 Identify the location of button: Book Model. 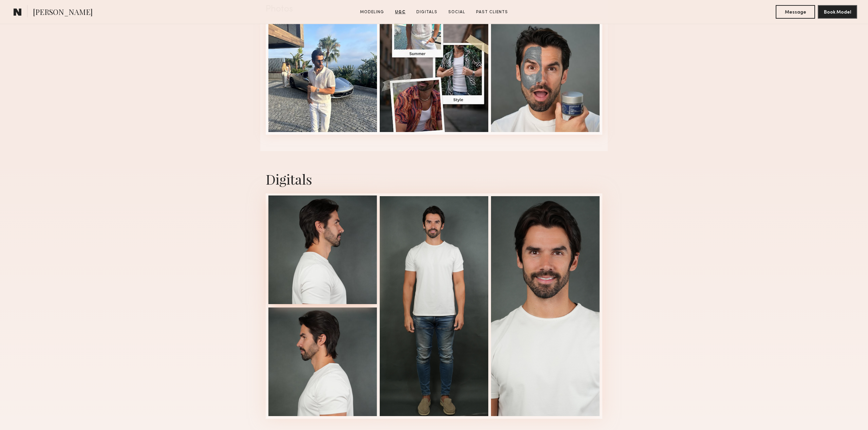
(838, 12).